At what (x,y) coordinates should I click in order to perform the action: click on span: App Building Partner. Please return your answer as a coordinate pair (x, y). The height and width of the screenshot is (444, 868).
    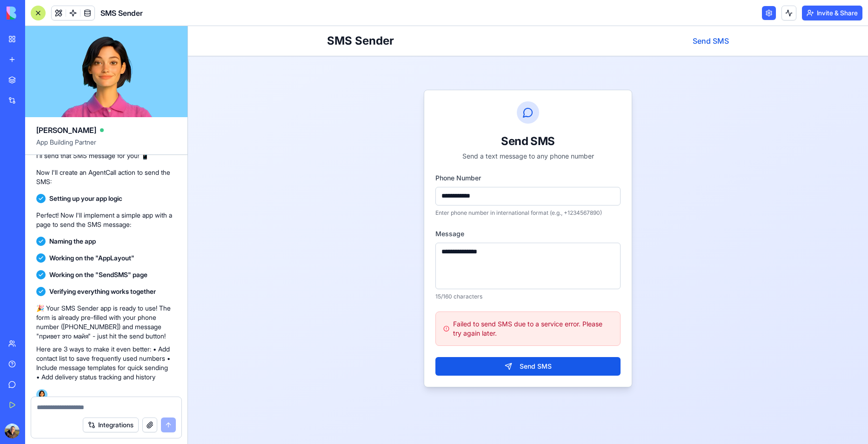
    Looking at the image, I should click on (106, 146).